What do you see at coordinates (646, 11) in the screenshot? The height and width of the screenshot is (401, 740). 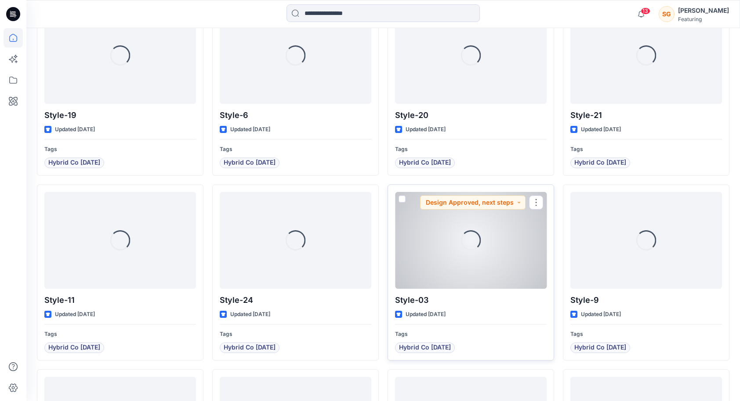 I see `span: 13` at bounding box center [646, 11].